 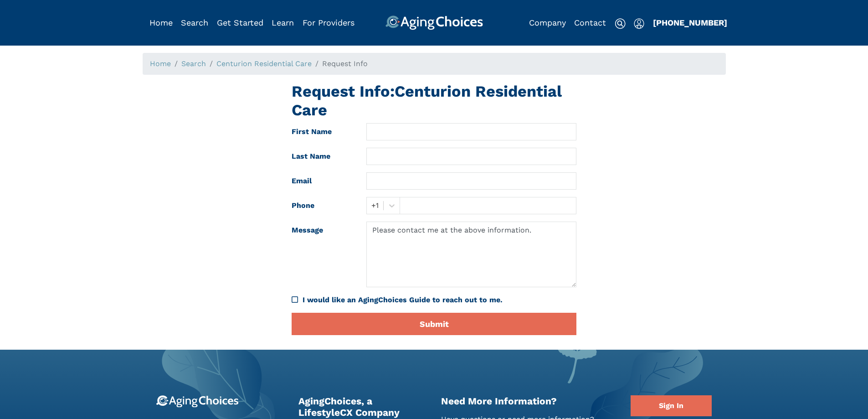 I want to click on a: Company, so click(x=547, y=22).